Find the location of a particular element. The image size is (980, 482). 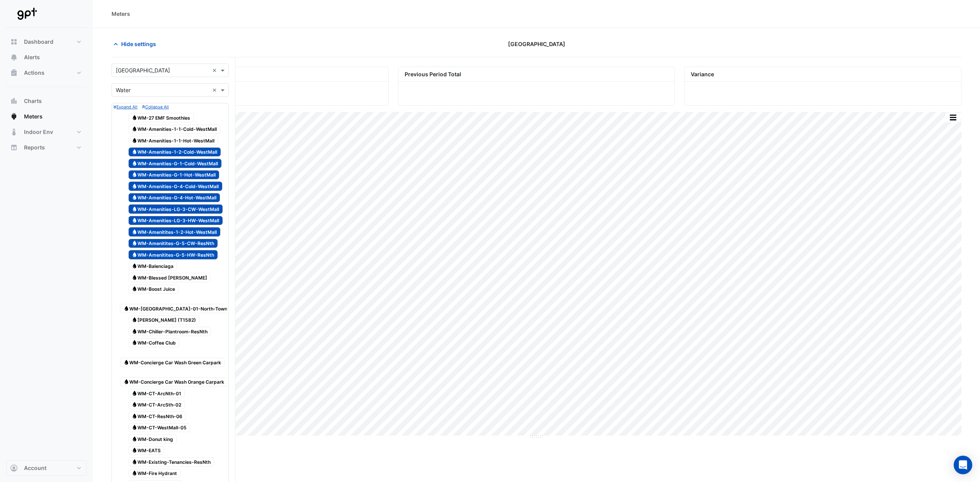

span: WM-Amenitites-G-5-CW-ResNth is located at coordinates (173, 244).